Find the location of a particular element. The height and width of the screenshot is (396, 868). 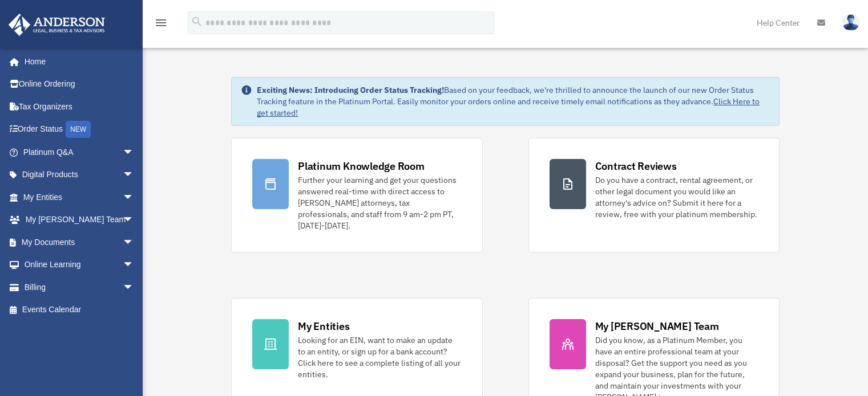

img: User Pic is located at coordinates (851, 22).